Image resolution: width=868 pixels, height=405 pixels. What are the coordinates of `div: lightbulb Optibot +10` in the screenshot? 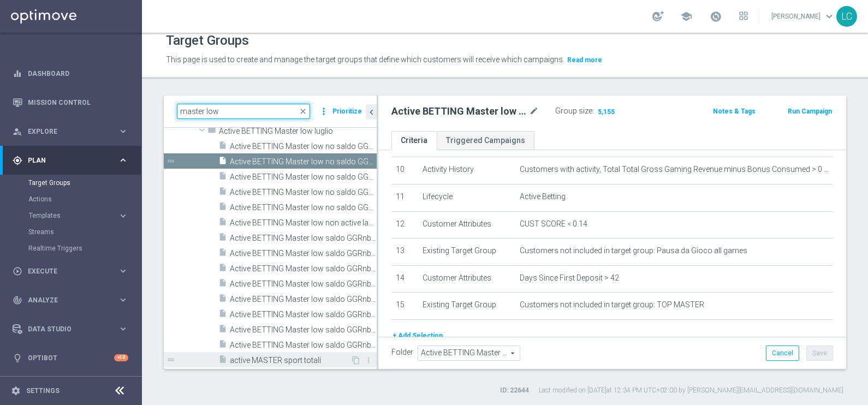 It's located at (70, 358).